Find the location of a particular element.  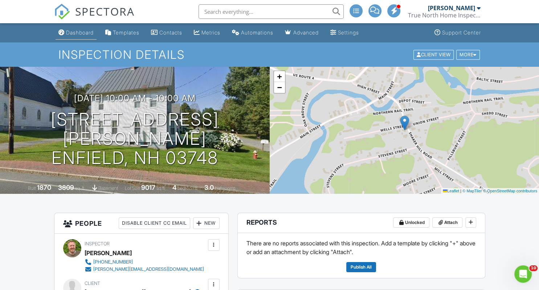

div: Client View is located at coordinates (433, 54).